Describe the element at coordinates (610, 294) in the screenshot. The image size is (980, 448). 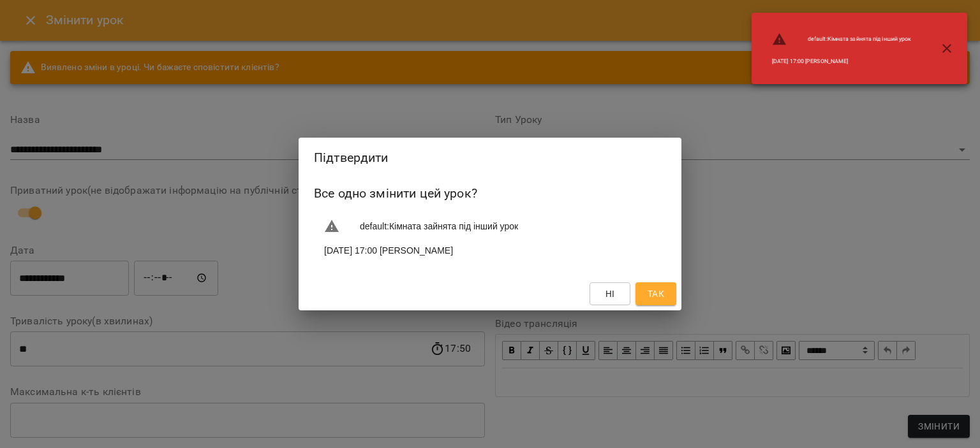
I see `span: Ні` at that location.